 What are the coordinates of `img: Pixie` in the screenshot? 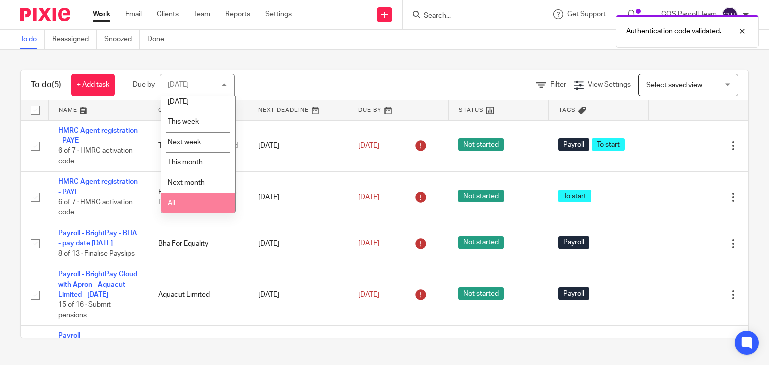 It's located at (45, 15).